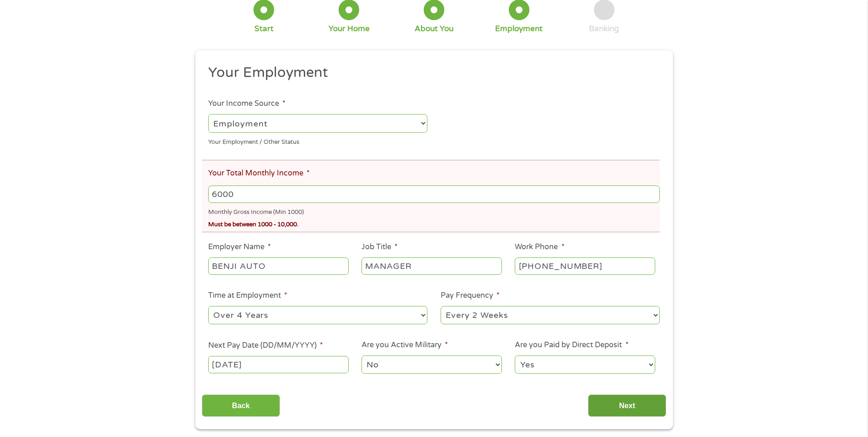  I want to click on div: Employment, so click(519, 29).